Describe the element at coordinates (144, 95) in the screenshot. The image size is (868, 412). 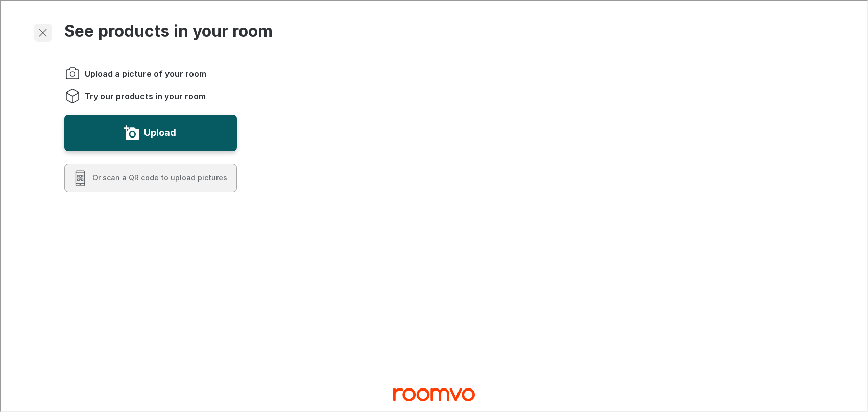
I see `span: Try our products in your room` at that location.